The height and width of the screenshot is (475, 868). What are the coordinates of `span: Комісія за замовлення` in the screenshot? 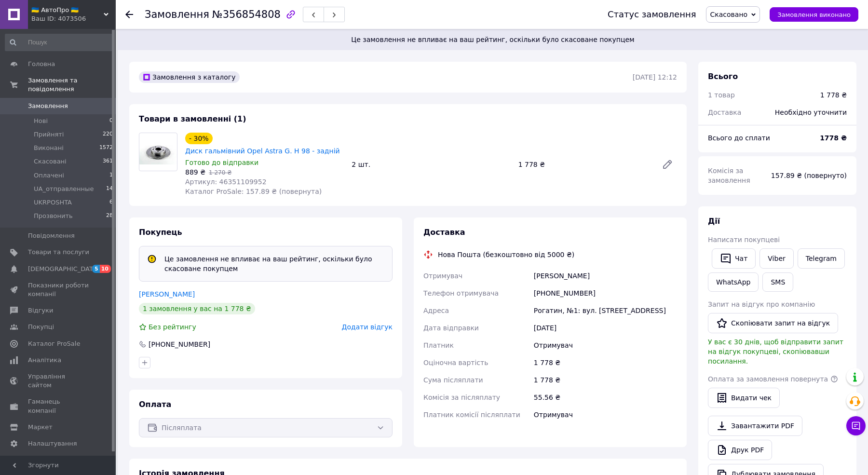 It's located at (729, 175).